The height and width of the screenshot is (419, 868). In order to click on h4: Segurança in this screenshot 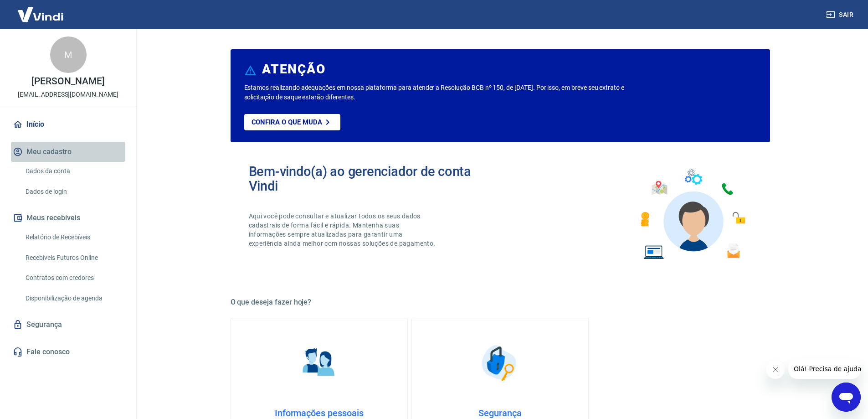, I will do `click(500, 413)`.